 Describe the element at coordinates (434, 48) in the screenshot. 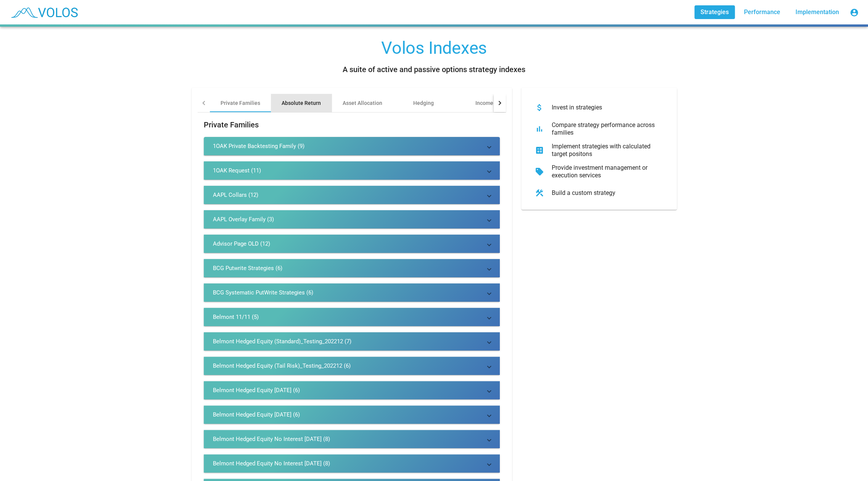

I see `div: Volos Indexes` at that location.